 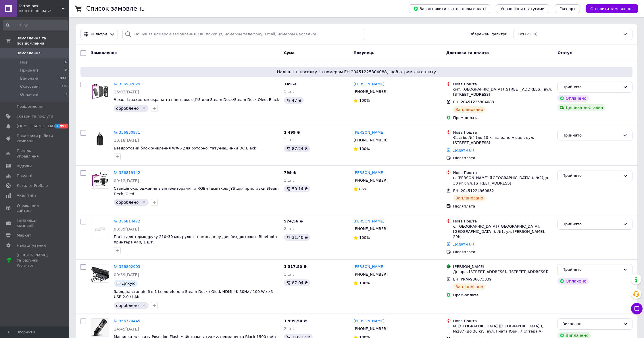 I want to click on span: Скасовані, so click(x=30, y=87).